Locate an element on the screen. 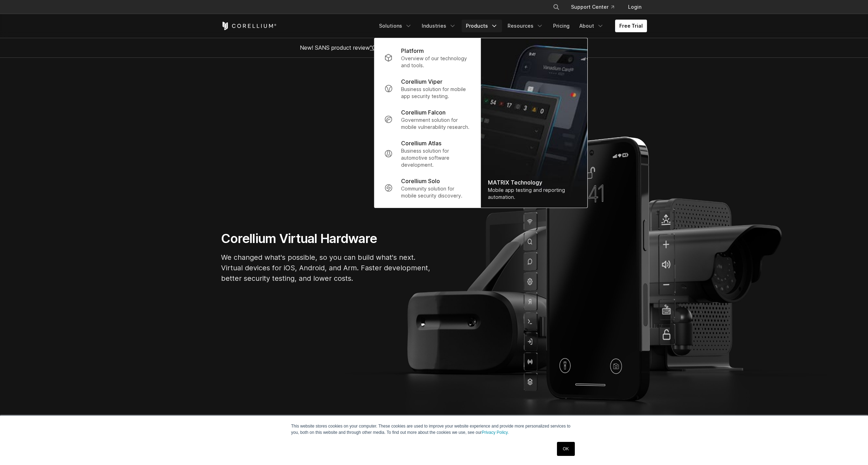  a: Corellium Viper Business solution for mobile app security testing. is located at coordinates (427, 89).